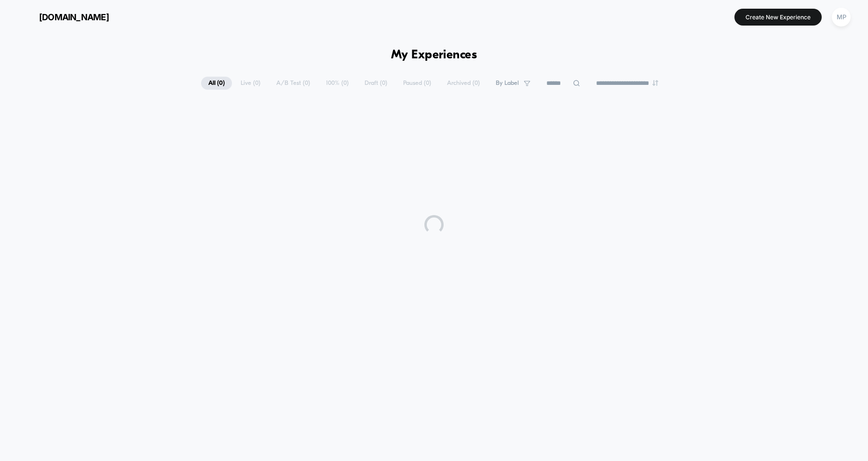 Image resolution: width=868 pixels, height=461 pixels. What do you see at coordinates (778, 17) in the screenshot?
I see `button: Create New Experience` at bounding box center [778, 17].